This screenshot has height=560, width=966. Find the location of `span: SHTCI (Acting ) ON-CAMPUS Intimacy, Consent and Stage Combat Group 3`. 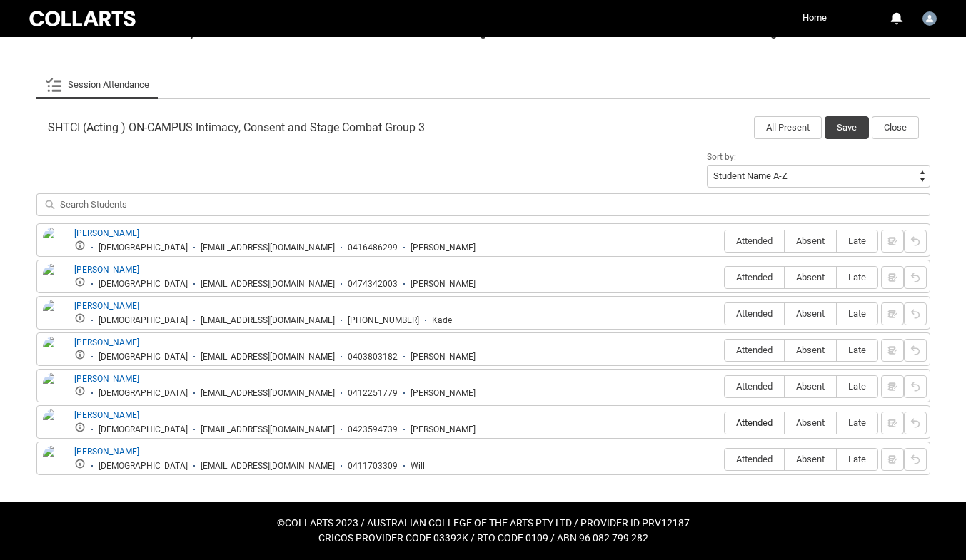

span: SHTCI (Acting ) ON-CAMPUS Intimacy, Consent and Stage Combat Group 3 is located at coordinates (237, 128).